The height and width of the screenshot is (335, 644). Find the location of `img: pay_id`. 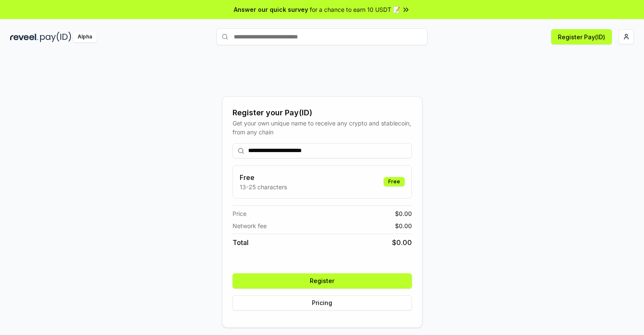

img: pay_id is located at coordinates (56, 37).